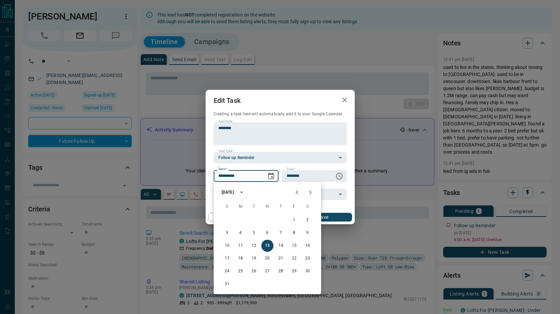  Describe the element at coordinates (241, 233) in the screenshot. I see `button: 4` at that location.